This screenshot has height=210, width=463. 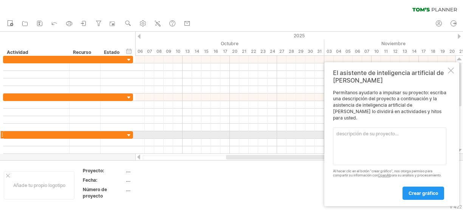 What do you see at coordinates (225, 51) in the screenshot?
I see `div: Viernes, 17 de octubre de 2025` at bounding box center [225, 51].